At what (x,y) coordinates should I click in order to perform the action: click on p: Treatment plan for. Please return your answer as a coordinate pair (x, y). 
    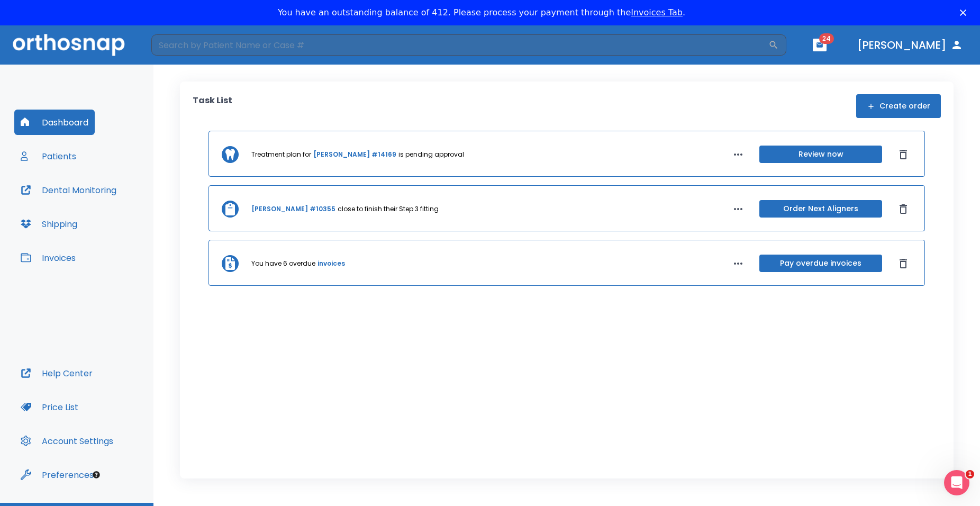
    Looking at the image, I should click on (281, 154).